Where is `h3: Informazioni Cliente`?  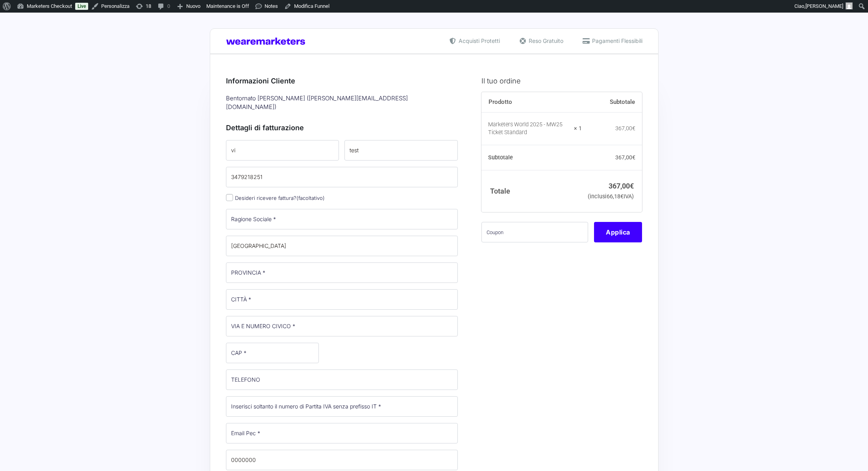
h3: Informazioni Cliente is located at coordinates (342, 80).